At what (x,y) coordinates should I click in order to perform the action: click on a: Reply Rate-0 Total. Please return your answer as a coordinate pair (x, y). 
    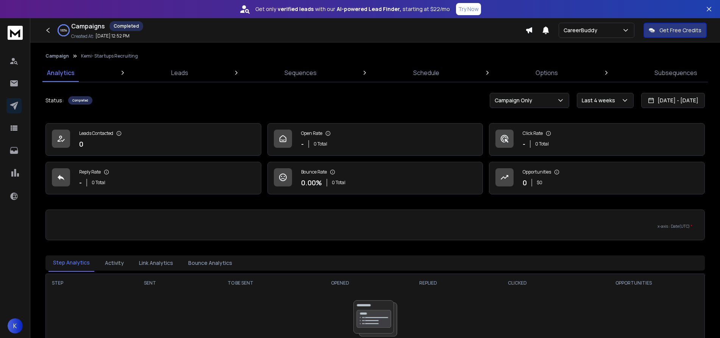
    Looking at the image, I should click on (153, 178).